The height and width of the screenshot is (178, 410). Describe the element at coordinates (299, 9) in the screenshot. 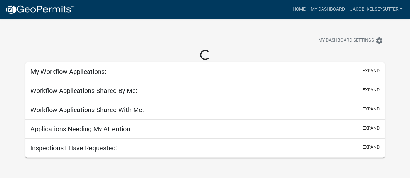

I see `a: Home` at that location.